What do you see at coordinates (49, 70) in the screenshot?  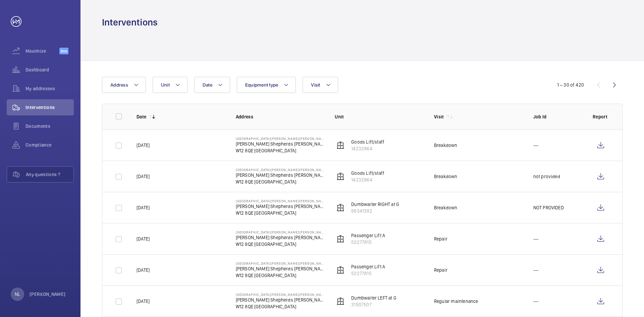 I see `span: Dashboard` at bounding box center [49, 70].